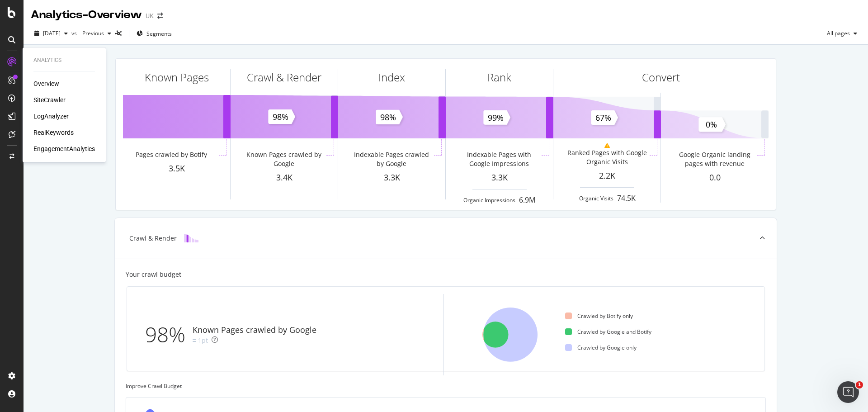  I want to click on div: Index, so click(391, 78).